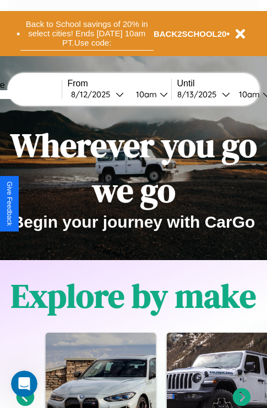  What do you see at coordinates (149, 94) in the screenshot?
I see `button: 10am` at bounding box center [149, 94].